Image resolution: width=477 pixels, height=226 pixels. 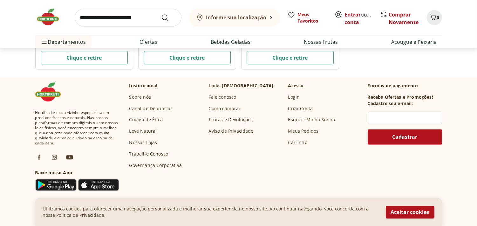 I want to click on a: Esqueci Minha Senha, so click(x=312, y=120).